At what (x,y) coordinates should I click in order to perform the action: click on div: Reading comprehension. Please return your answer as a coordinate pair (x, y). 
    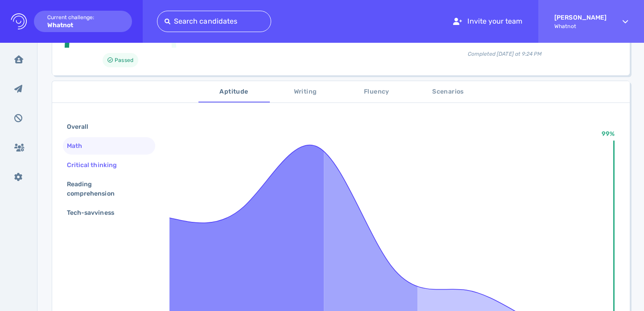
    Looking at the image, I should click on (105, 189).